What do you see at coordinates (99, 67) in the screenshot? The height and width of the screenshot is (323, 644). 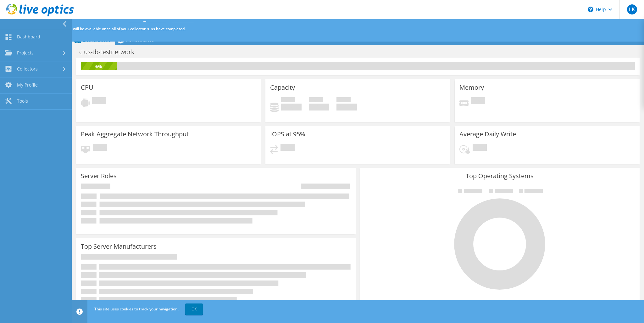 I see `div: 6%` at bounding box center [99, 67].